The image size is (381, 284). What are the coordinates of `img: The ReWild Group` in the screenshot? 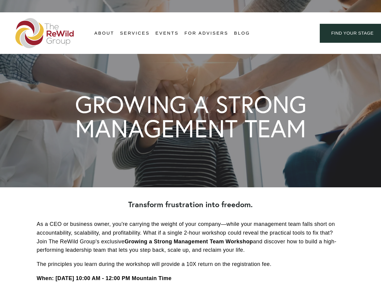 It's located at (45, 33).